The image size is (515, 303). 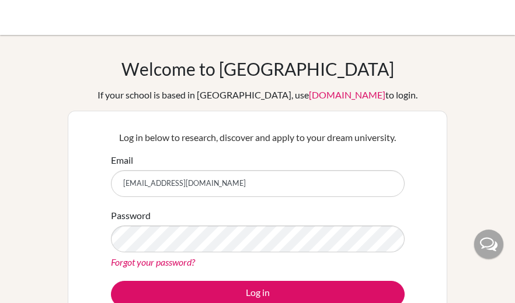 I want to click on a: Forgot your password?, so click(x=153, y=262).